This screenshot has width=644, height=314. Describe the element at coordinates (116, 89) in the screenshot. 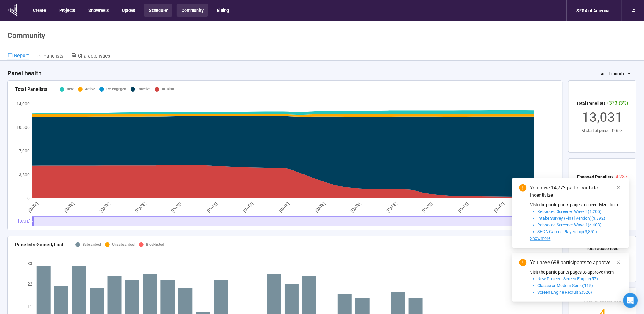

I see `div: Re-engaged` at that location.